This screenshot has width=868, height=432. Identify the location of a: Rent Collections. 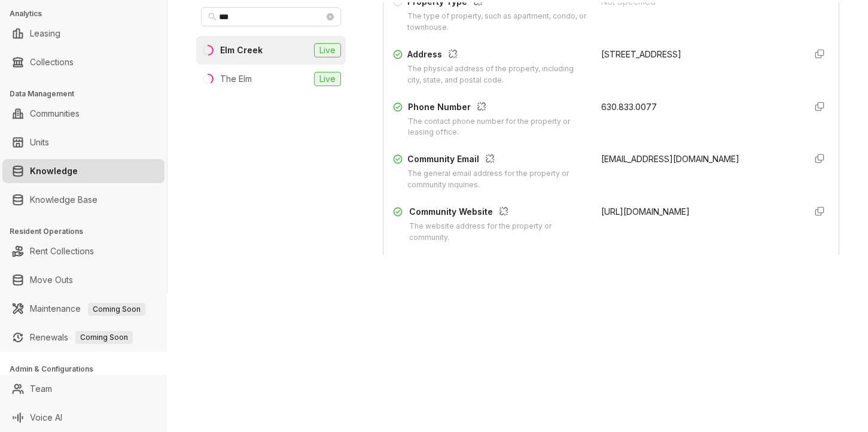
(62, 251).